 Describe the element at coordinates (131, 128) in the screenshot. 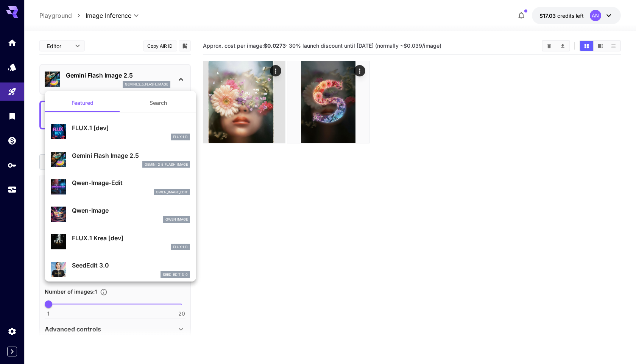

I see `p: FLUX.1 [dev]` at that location.